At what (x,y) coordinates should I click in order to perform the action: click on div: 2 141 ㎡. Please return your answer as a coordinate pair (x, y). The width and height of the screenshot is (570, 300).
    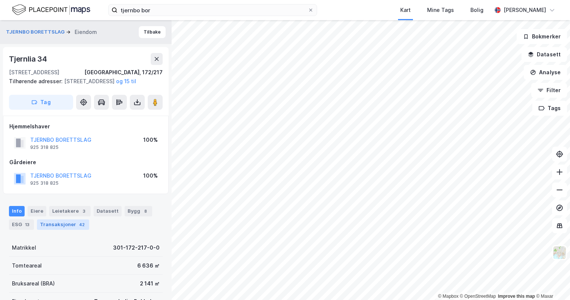
    Looking at the image, I should click on (150, 284).